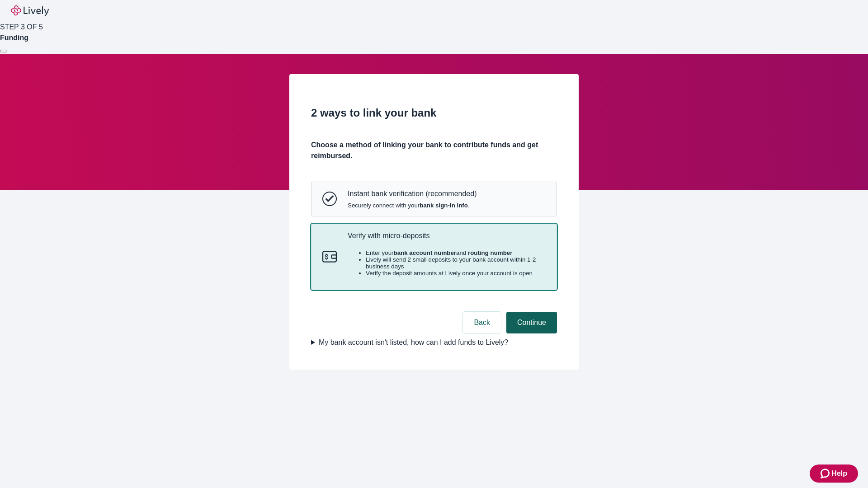 This screenshot has width=868, height=488. I want to click on button: Back, so click(482, 322).